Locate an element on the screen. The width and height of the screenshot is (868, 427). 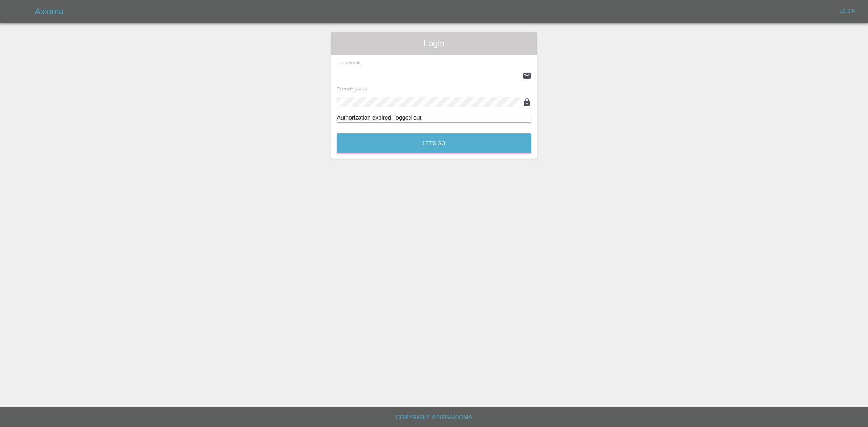
h5: Axioma is located at coordinates (49, 11).